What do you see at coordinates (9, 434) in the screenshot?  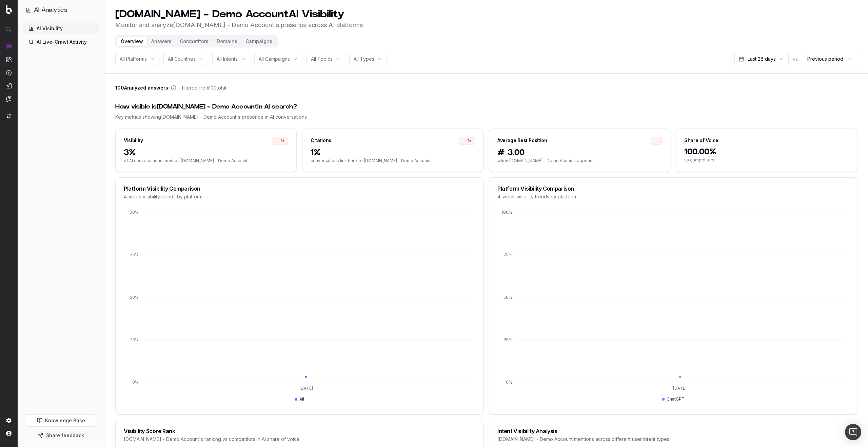 I see `img: My account` at bounding box center [9, 434].